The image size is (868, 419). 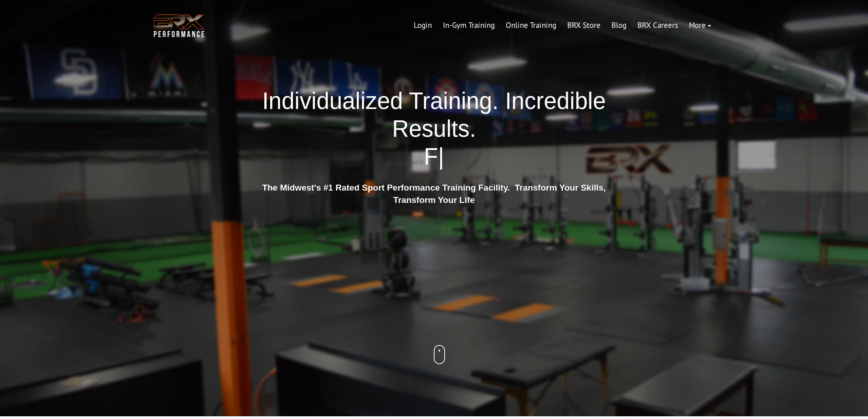 I want to click on a: In-Gym Training, so click(x=469, y=26).